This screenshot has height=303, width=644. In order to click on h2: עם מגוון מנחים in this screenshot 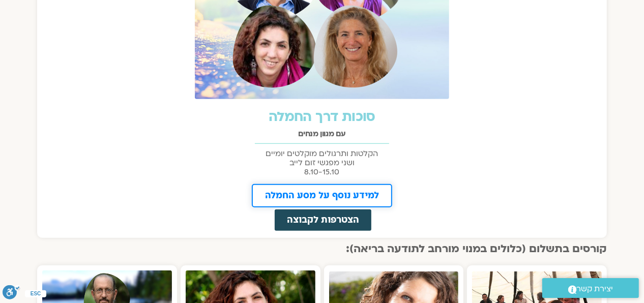, I will do `click(322, 134)`.